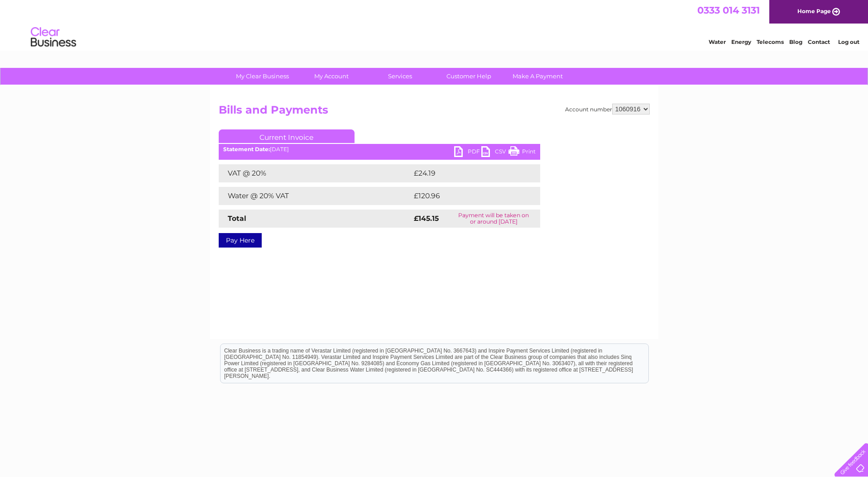  Describe the element at coordinates (717, 42) in the screenshot. I see `a: Water` at that location.